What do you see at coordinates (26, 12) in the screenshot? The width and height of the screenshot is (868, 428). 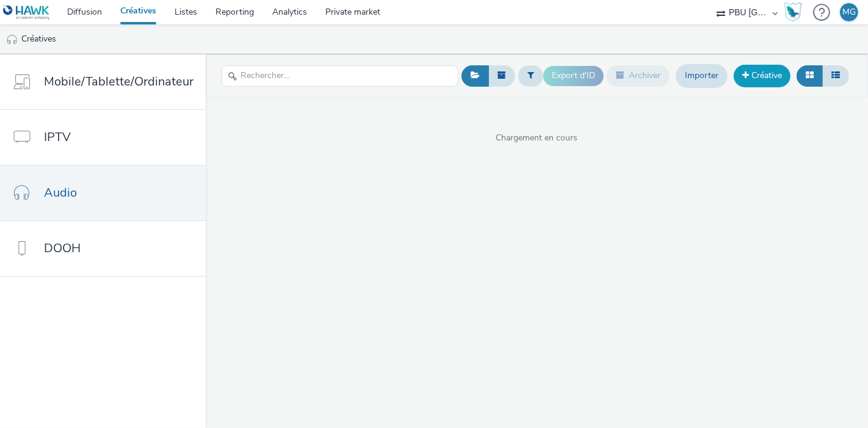 I see `img: undefined Logo` at bounding box center [26, 12].